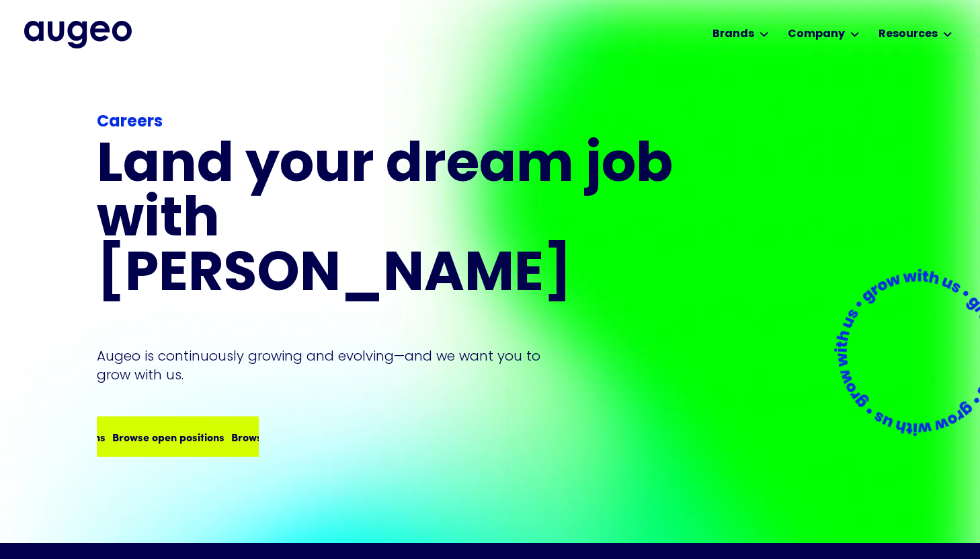  Describe the element at coordinates (908, 34) in the screenshot. I see `div: Resources` at that location.